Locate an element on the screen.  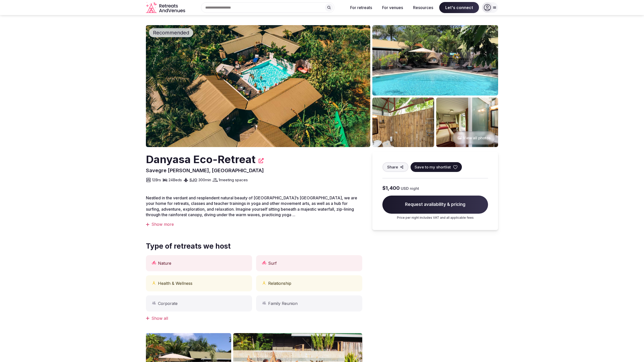
button: For venues is located at coordinates (392, 7).